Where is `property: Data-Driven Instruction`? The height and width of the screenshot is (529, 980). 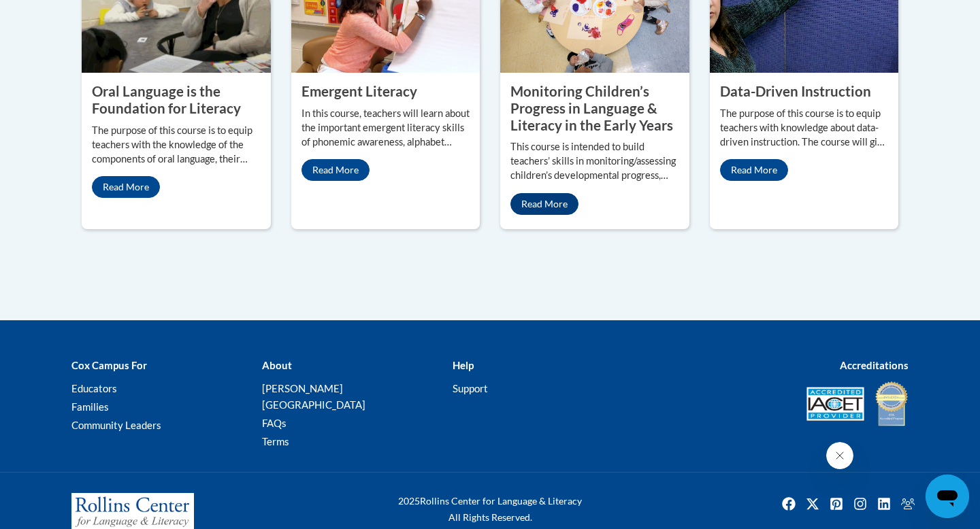 property: Data-Driven Instruction is located at coordinates (795, 91).